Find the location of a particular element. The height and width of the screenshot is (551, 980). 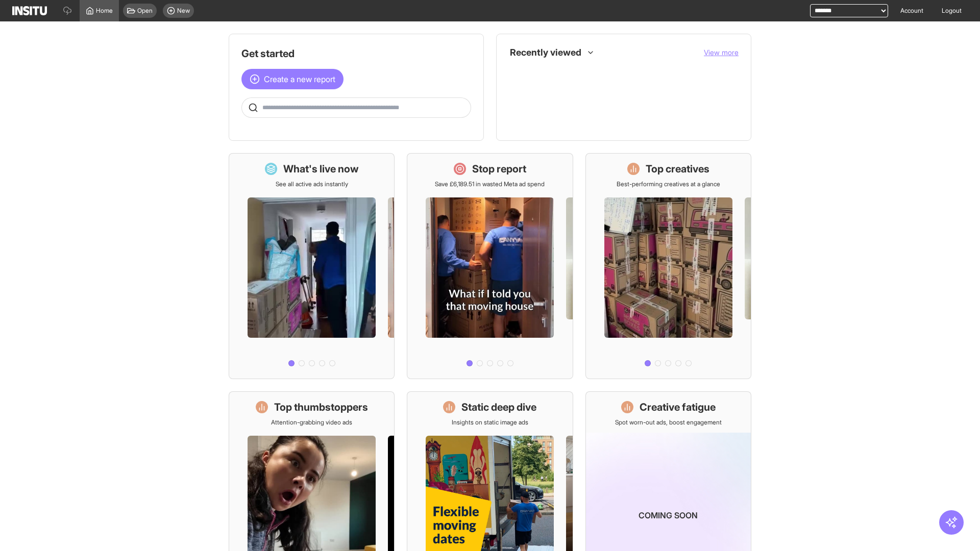

span: Create a new report is located at coordinates (299, 79).